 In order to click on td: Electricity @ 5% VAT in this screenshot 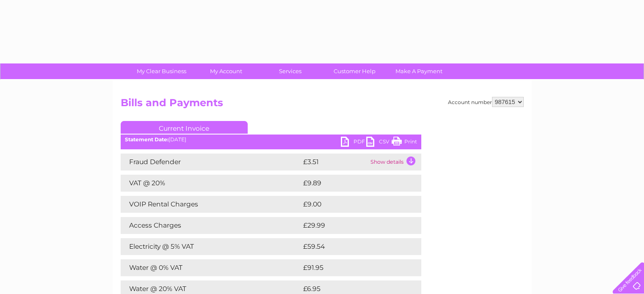, I will do `click(211, 247)`.